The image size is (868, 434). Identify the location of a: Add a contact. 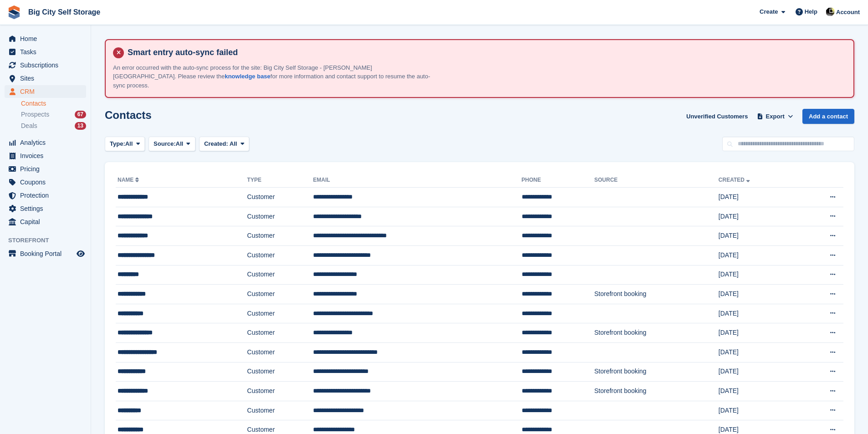
(829, 116).